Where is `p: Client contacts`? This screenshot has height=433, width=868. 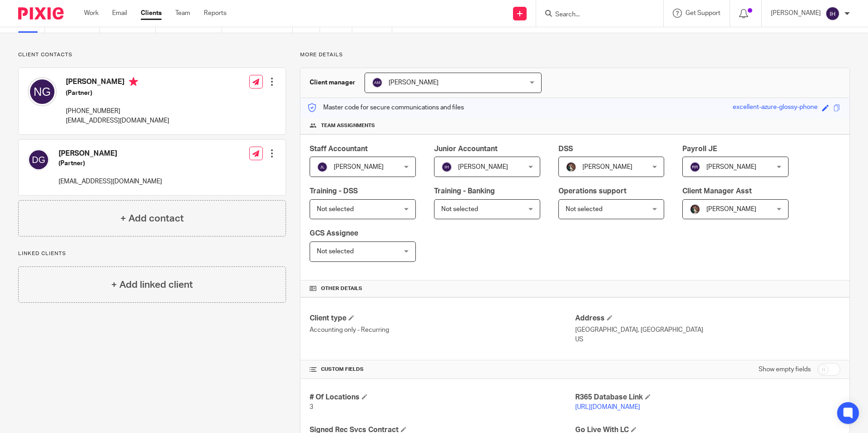
p: Client contacts is located at coordinates (152, 55).